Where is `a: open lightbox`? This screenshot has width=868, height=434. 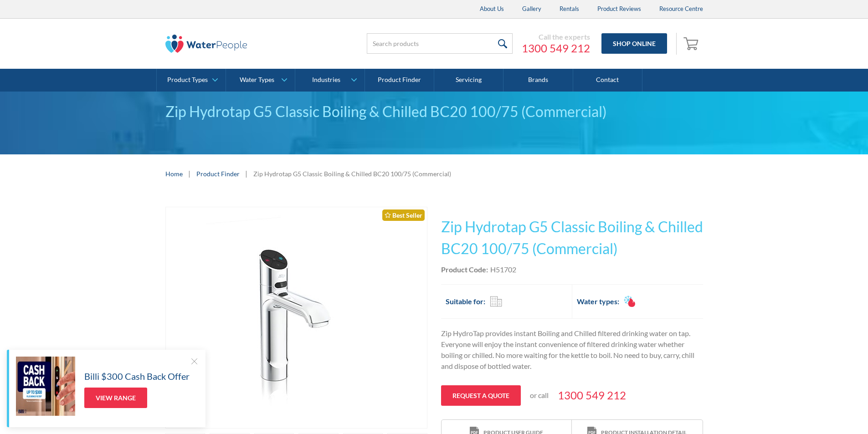
a: open lightbox is located at coordinates (296, 317).